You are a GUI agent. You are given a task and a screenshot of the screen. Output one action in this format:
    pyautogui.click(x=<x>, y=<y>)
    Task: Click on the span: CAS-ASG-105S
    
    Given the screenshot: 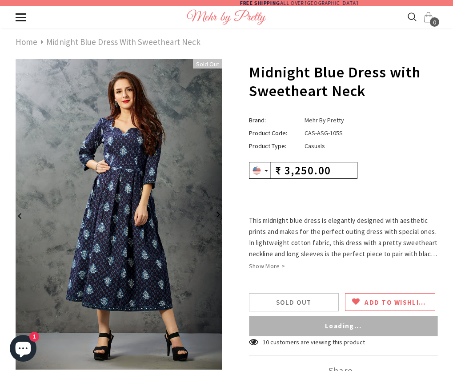 What is the action you would take?
    pyautogui.click(x=324, y=133)
    